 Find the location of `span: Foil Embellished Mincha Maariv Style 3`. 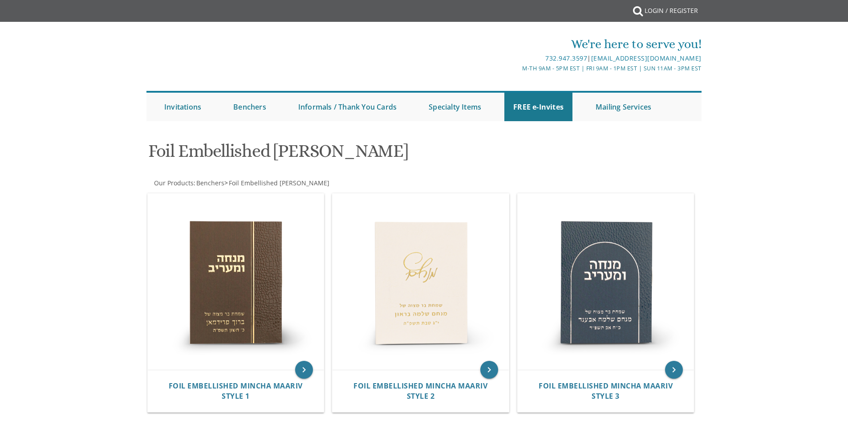

span: Foil Embellished Mincha Maariv Style 3 is located at coordinates (606, 391).